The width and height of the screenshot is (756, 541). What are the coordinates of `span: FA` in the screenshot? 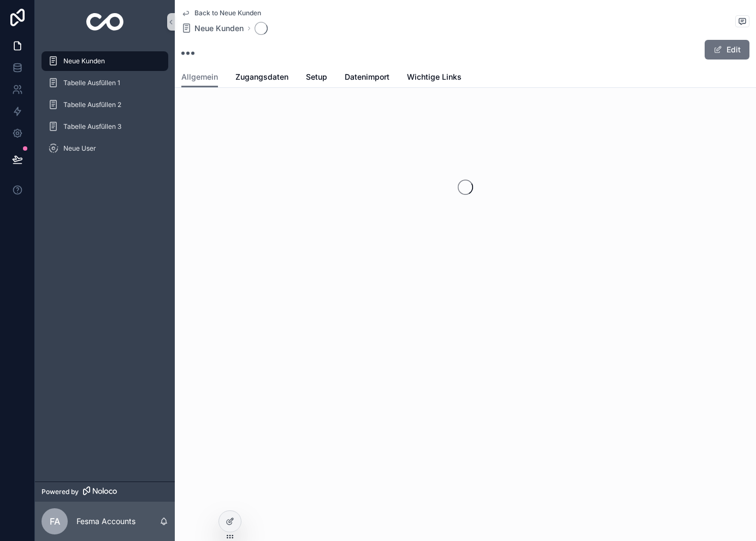 It's located at (55, 521).